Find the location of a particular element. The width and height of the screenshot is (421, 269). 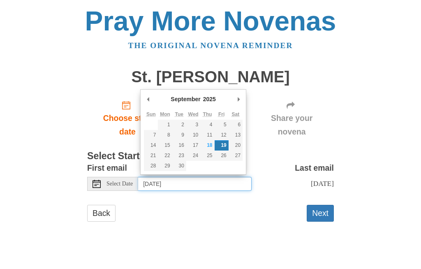

button: 19 is located at coordinates (222, 145).